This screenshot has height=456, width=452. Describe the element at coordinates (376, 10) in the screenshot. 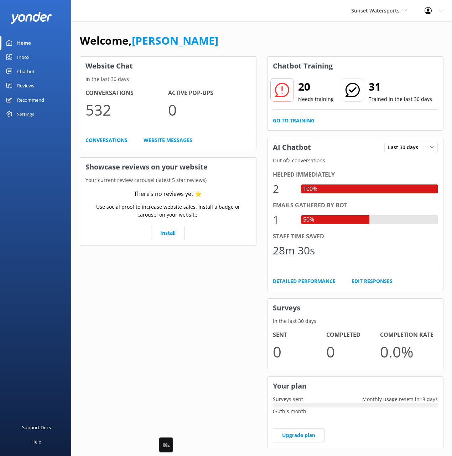

I see `span: Sunset Watersports` at that location.